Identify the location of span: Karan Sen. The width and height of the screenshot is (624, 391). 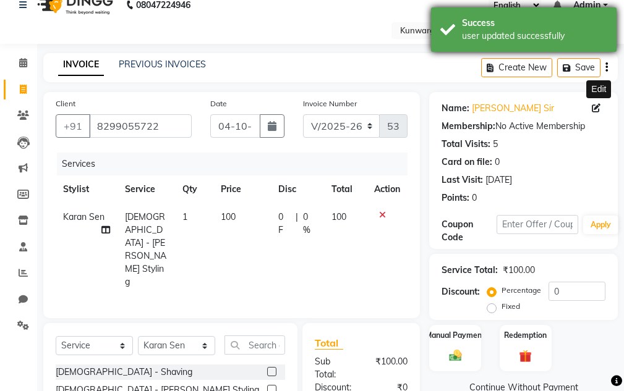
(83, 217).